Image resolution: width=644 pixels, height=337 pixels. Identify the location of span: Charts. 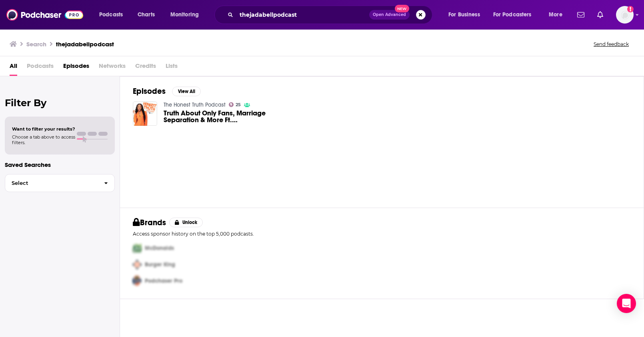
(146, 15).